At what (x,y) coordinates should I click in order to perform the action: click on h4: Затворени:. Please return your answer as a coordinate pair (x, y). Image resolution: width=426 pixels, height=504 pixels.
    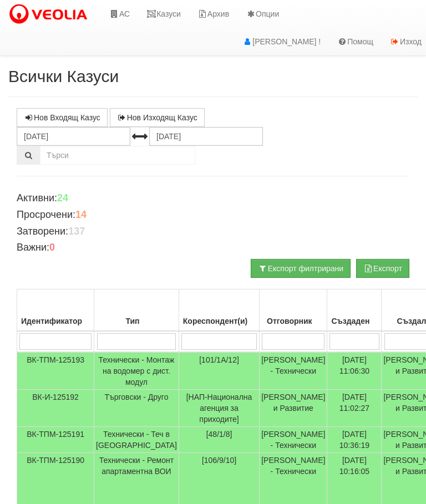
    Looking at the image, I should click on (213, 232).